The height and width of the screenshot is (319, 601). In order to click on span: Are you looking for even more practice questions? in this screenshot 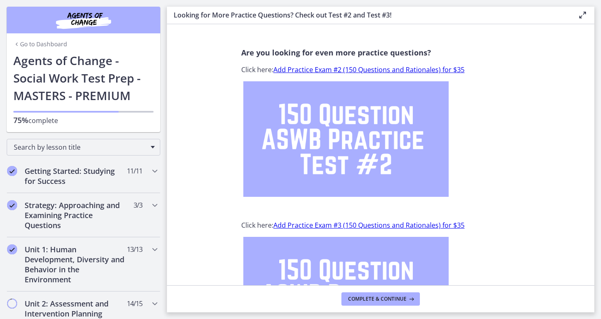, I will do `click(336, 53)`.